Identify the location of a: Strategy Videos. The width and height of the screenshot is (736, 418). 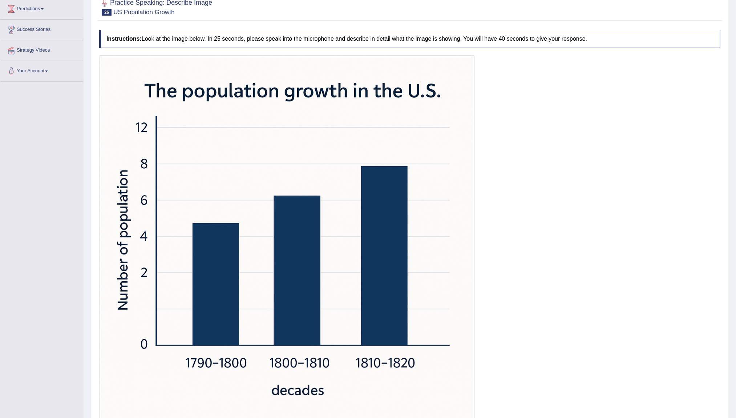
(42, 49).